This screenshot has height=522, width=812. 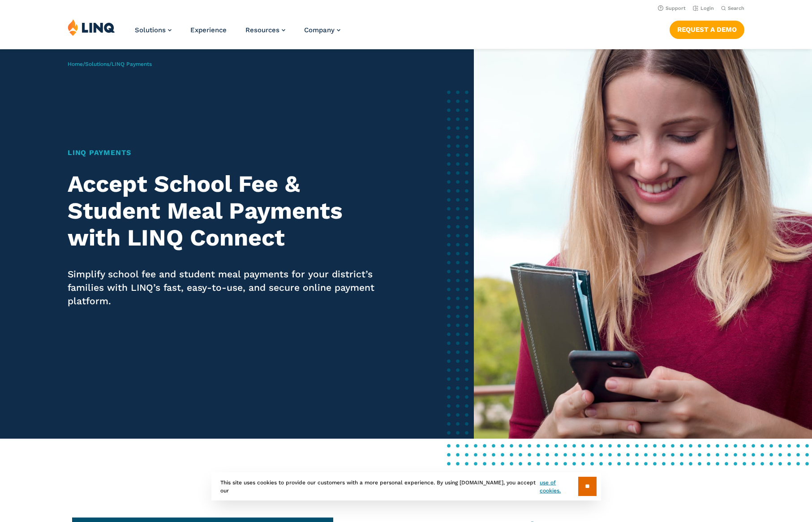 What do you see at coordinates (76, 64) in the screenshot?
I see `a: Home` at bounding box center [76, 64].